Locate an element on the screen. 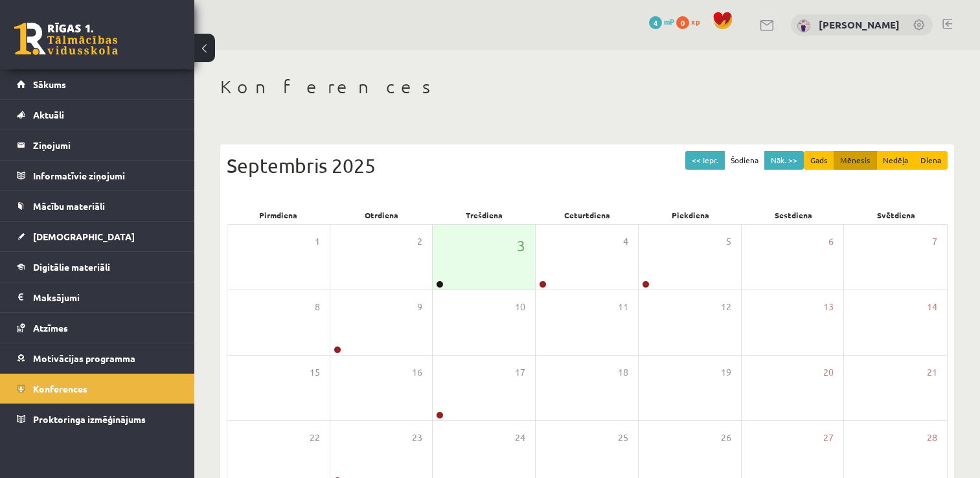 This screenshot has width=980, height=478. span: 12 is located at coordinates (726, 307).